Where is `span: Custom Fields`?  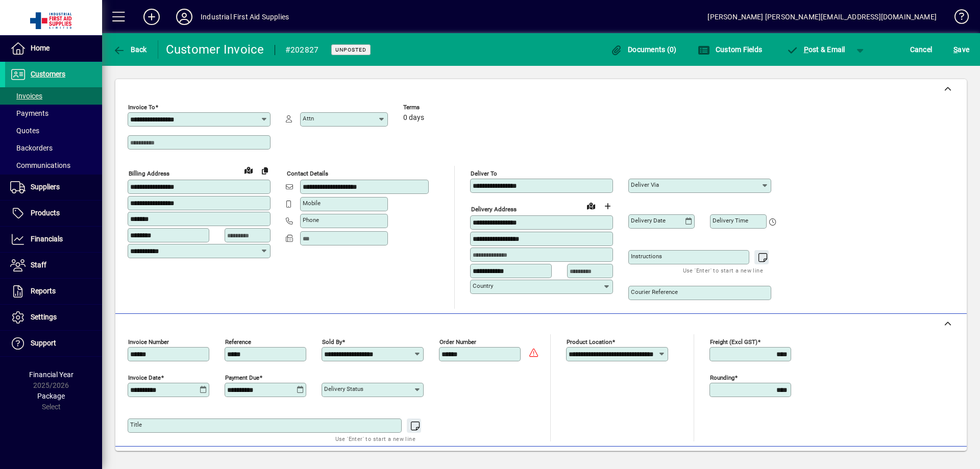 span: Custom Fields is located at coordinates (730, 49).